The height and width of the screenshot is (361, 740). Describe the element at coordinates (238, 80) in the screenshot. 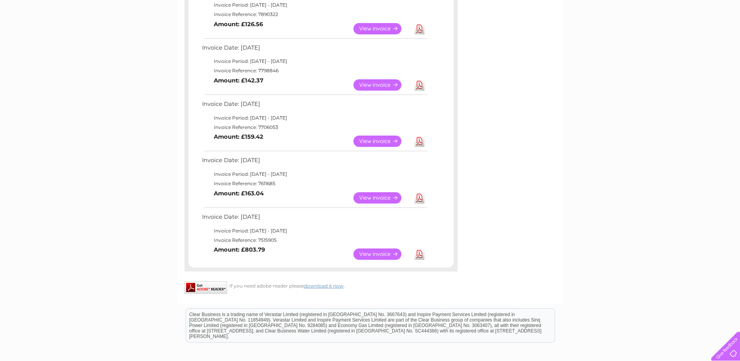

I see `b: Amount: £142.37` at that location.